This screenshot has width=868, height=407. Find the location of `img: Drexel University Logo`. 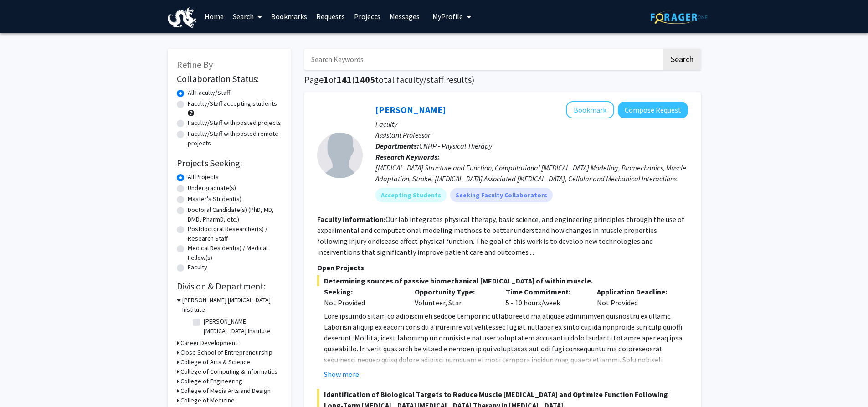

img: Drexel University Logo is located at coordinates (182, 17).